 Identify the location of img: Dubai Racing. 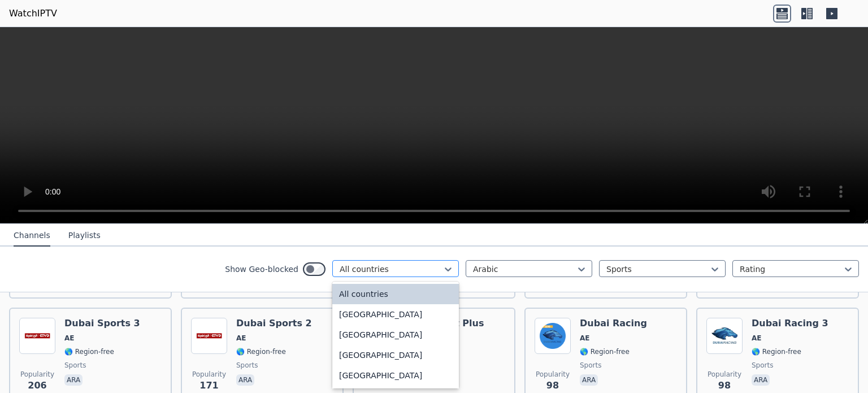
(553, 336).